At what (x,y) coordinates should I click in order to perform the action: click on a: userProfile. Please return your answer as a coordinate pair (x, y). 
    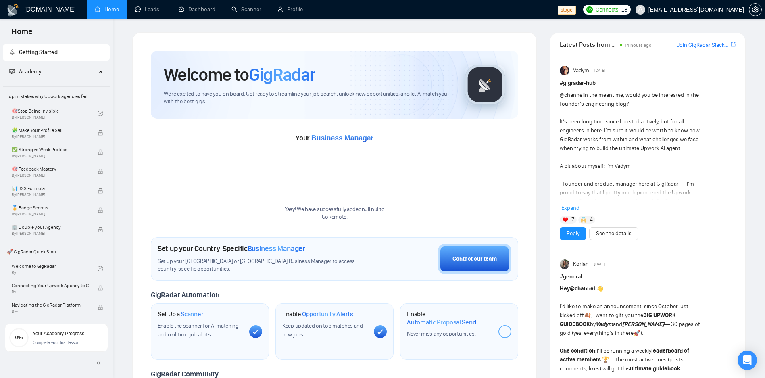
    Looking at the image, I should click on (290, 9).